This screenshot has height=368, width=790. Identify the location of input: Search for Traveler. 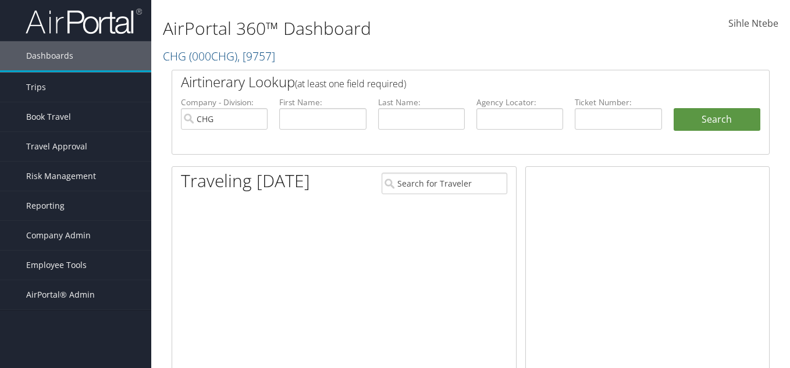
(444, 183).